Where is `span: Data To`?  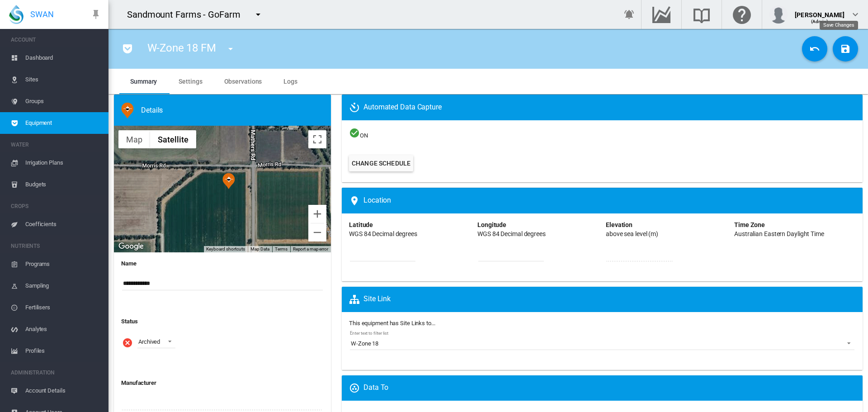 span: Data To is located at coordinates (369, 388).